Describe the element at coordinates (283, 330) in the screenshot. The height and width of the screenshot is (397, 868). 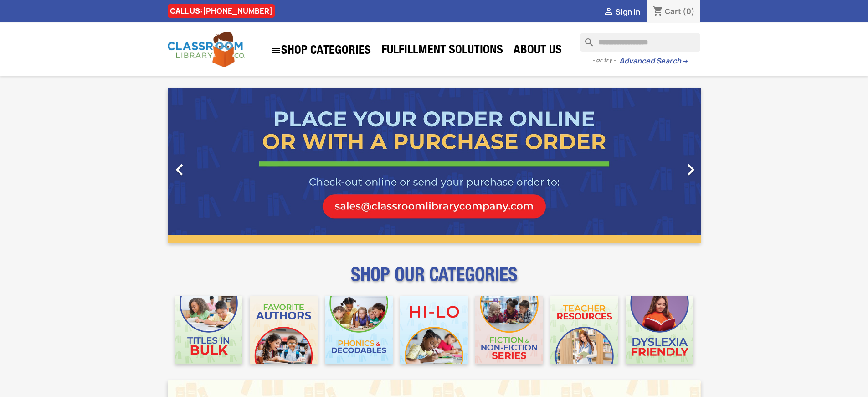
I see `img: CLC_Favorite_Authors_Mobile.jpg` at that location.